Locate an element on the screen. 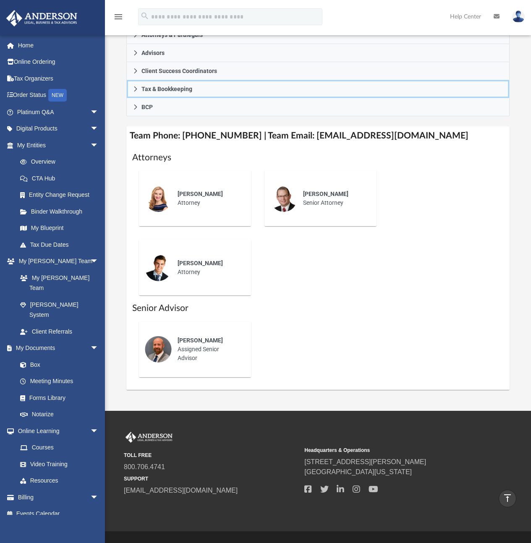 The height and width of the screenshot is (543, 531). a: My Entitiesarrow_drop_down is located at coordinates (58, 145).